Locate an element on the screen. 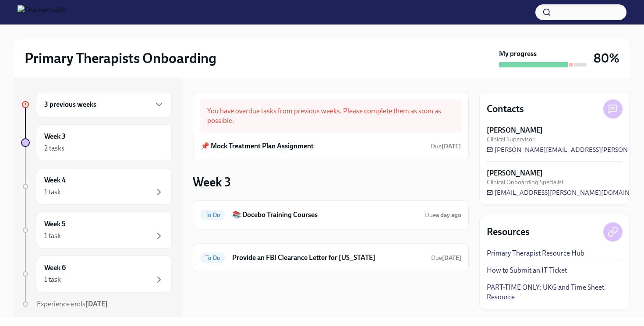  span: August 8th, 2025 10:00 is located at coordinates (446, 146).